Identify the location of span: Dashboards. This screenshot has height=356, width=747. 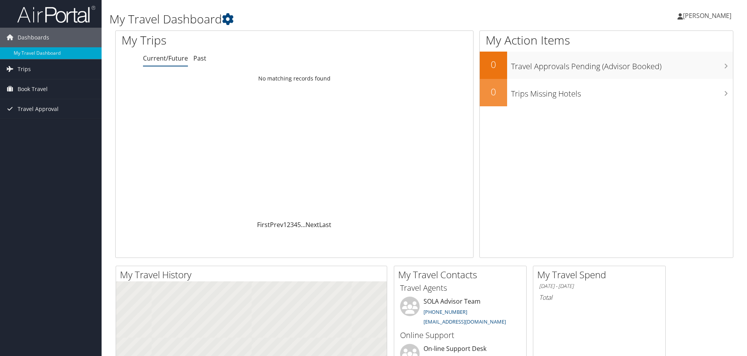
(33, 37).